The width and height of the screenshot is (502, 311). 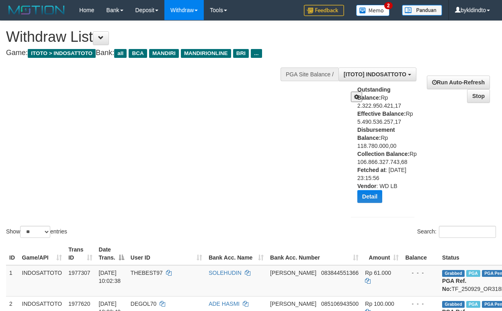 I want to click on th: Balance, so click(x=421, y=254).